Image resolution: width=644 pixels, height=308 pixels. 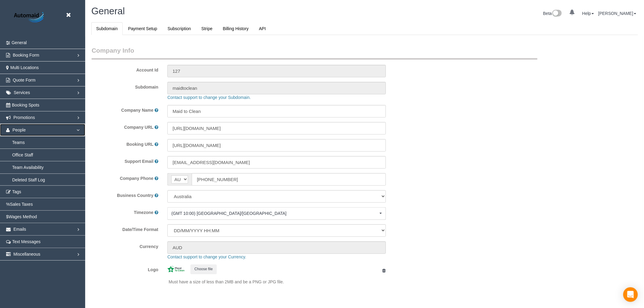 I want to click on label: Company Name, so click(x=138, y=110).